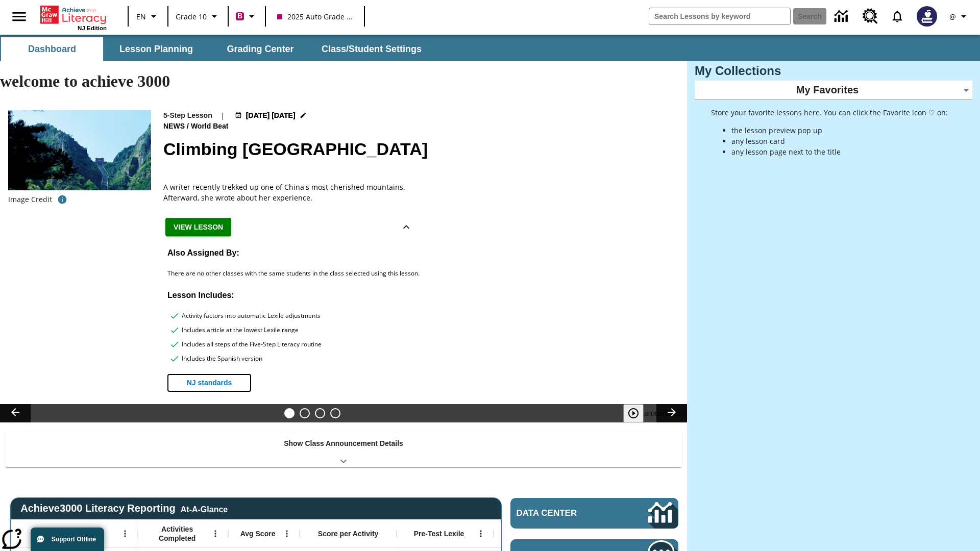  Describe the element at coordinates (656, 413) in the screenshot. I see `div: heroCarouselPause` at that location.